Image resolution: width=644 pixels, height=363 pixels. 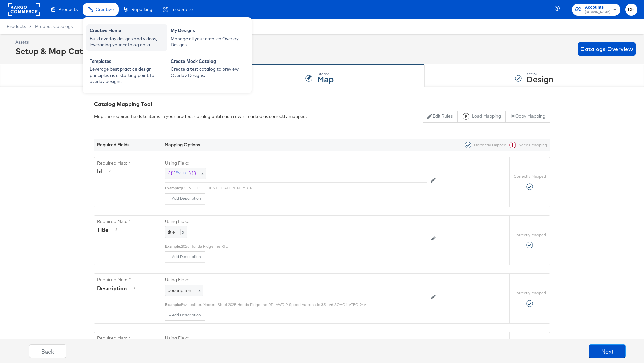 What do you see at coordinates (117, 289) in the screenshot?
I see `div: description` at bounding box center [117, 289].